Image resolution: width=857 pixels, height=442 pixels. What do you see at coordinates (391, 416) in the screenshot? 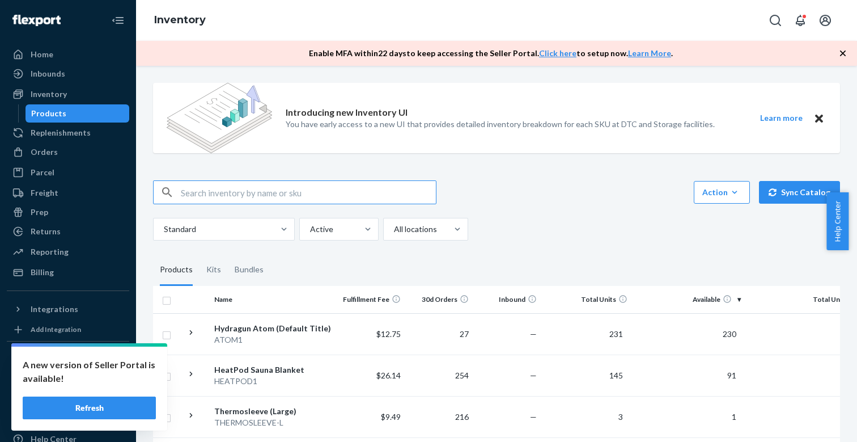
I see `span: $9.49` at bounding box center [391, 416].